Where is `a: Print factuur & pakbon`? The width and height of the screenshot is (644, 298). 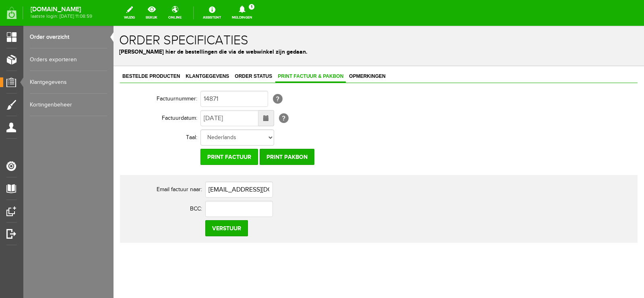
a: Print factuur & pakbon is located at coordinates (197, 51).